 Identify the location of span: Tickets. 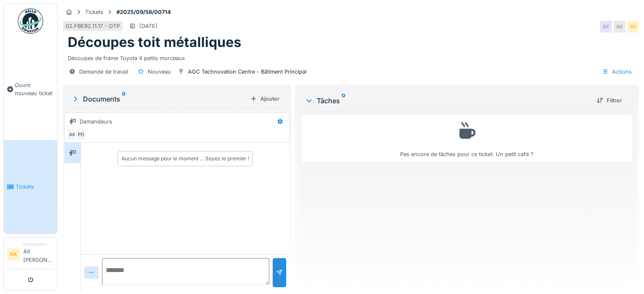
(34, 187).